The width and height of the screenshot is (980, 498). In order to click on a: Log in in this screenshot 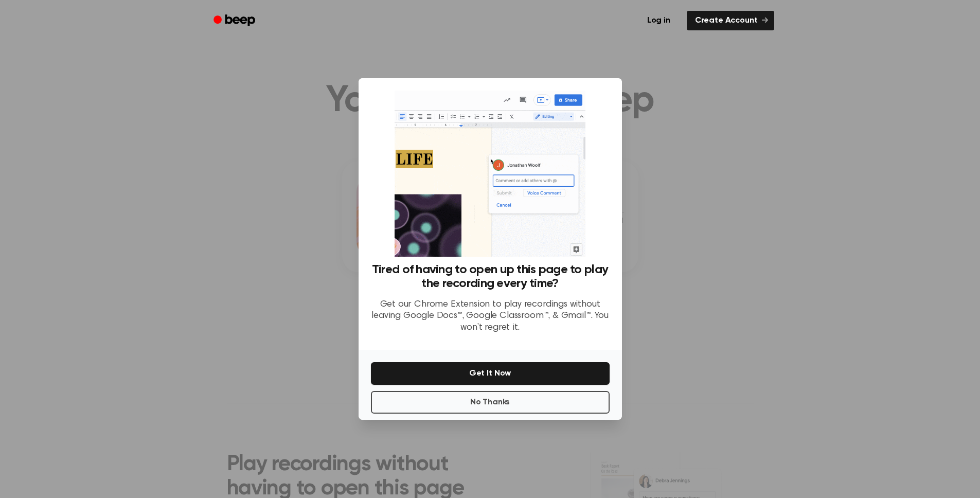, I will do `click(658, 21)`.